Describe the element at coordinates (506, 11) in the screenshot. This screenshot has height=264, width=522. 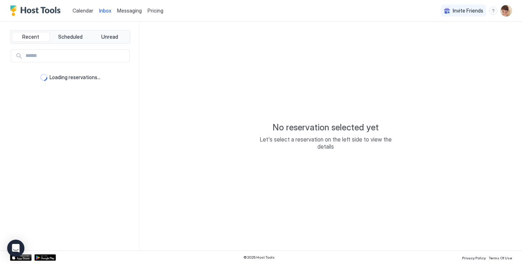
I see `div: User profile` at that location.